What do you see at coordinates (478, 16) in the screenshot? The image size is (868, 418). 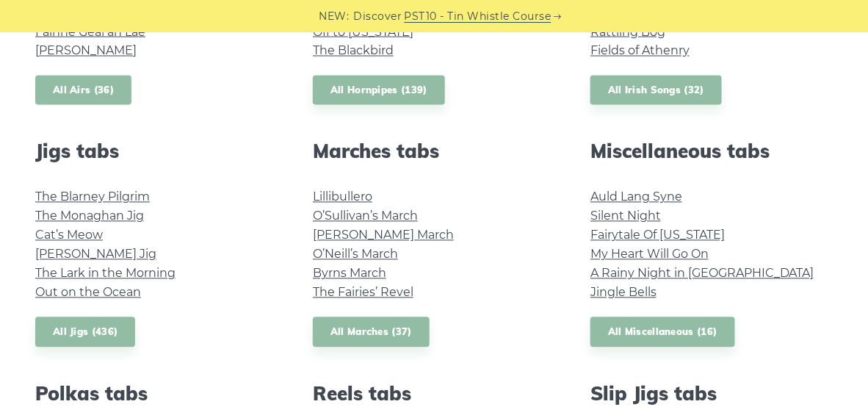 I see `a: PST10 - Tin Whistle Course` at bounding box center [478, 16].